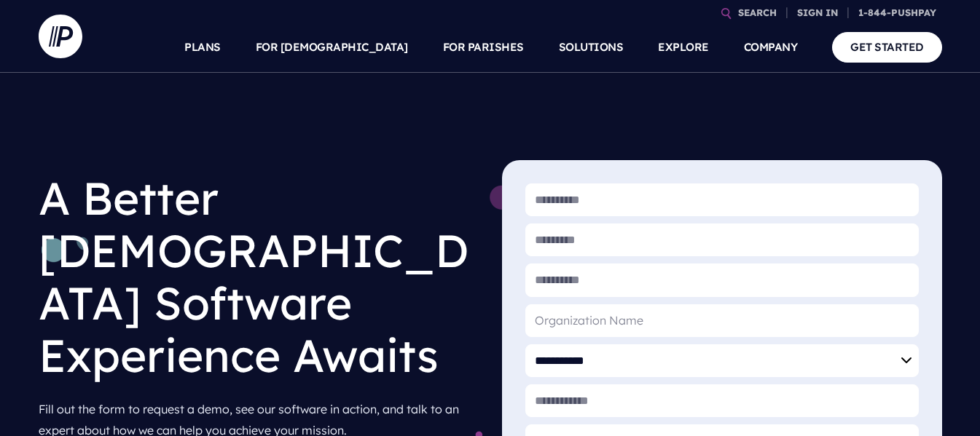 The image size is (980, 436). What do you see at coordinates (483, 48) in the screenshot?
I see `a: FOR PARISHES` at bounding box center [483, 48].